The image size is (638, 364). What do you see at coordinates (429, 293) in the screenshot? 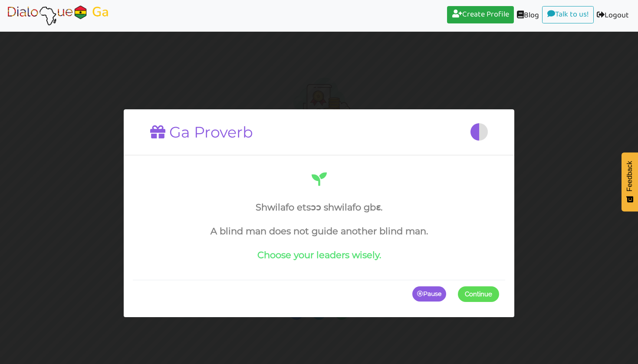
I see `button: Pause` at bounding box center [429, 293].